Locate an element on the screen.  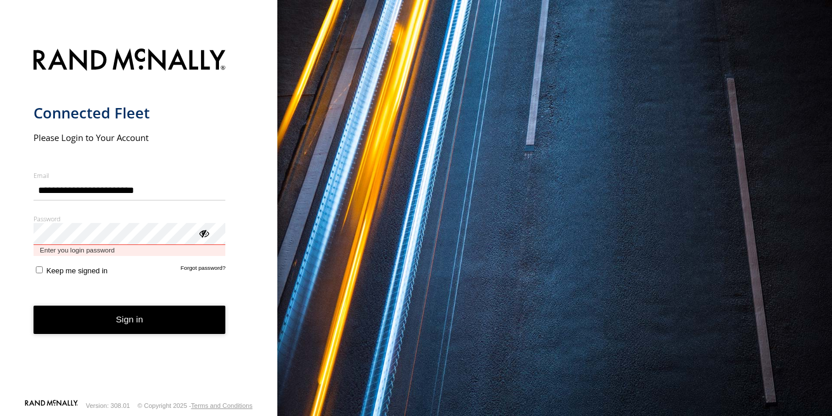
label: Email is located at coordinates (129, 175).